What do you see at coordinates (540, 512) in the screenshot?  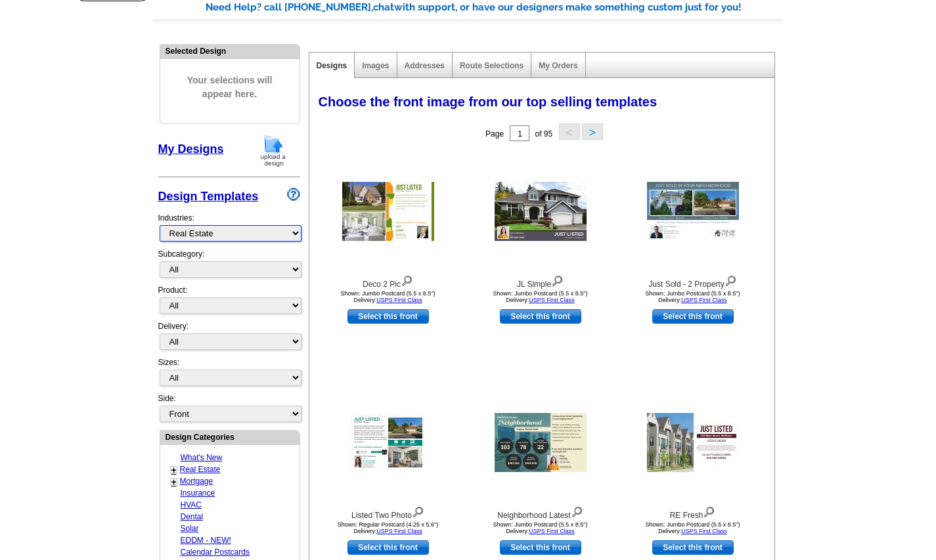 I see `div: Neighborhood Latest` at bounding box center [540, 512].